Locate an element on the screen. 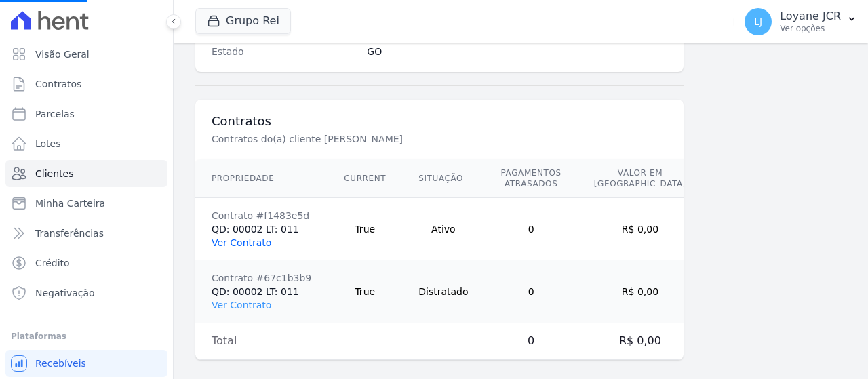 Image resolution: width=868 pixels, height=379 pixels. th: Current is located at coordinates (365, 178).